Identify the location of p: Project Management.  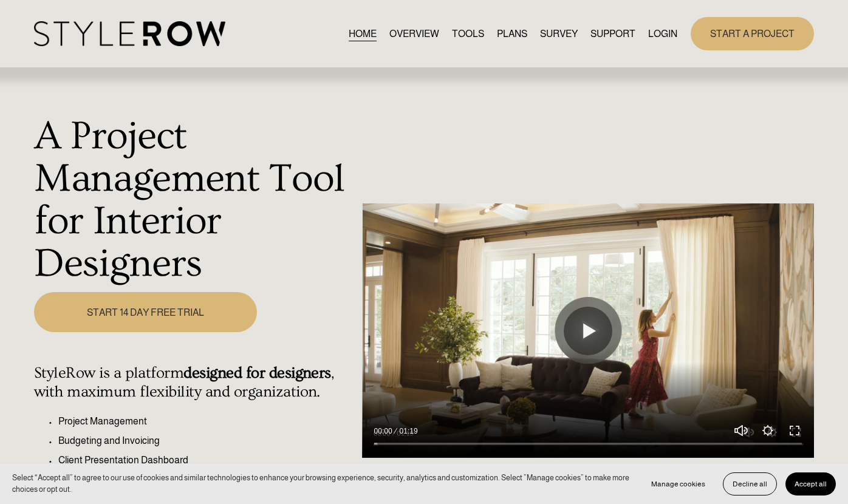
(207, 422).